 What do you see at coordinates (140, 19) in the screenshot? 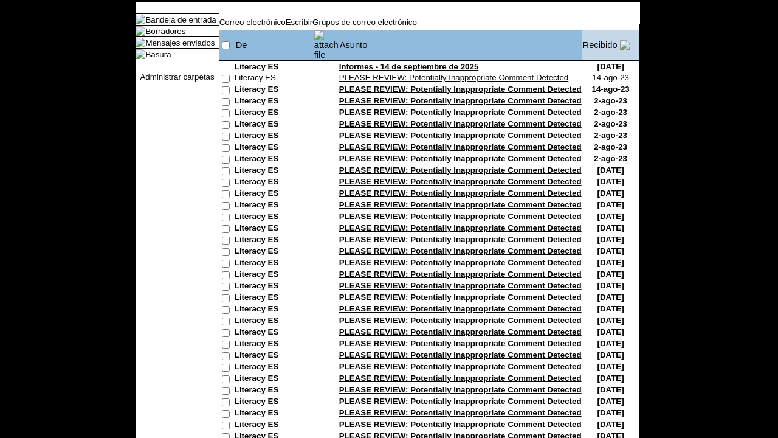
I see `img: folder_icon_pick.gif` at bounding box center [140, 19].